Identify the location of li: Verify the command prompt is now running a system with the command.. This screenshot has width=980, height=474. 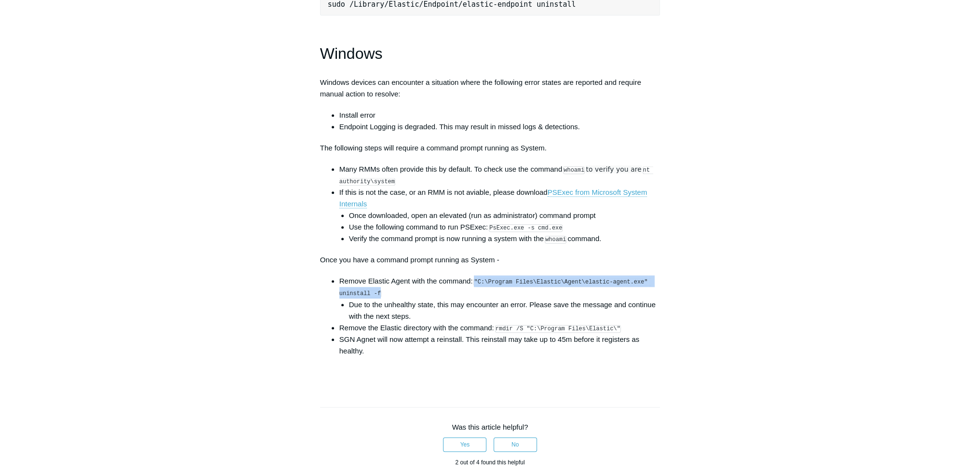
(505, 239).